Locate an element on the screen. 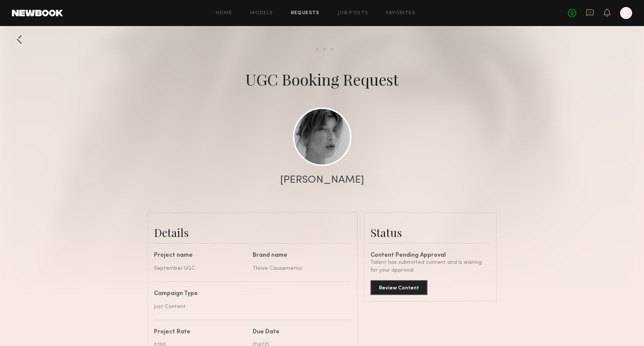  a: Favorites is located at coordinates (401, 13).